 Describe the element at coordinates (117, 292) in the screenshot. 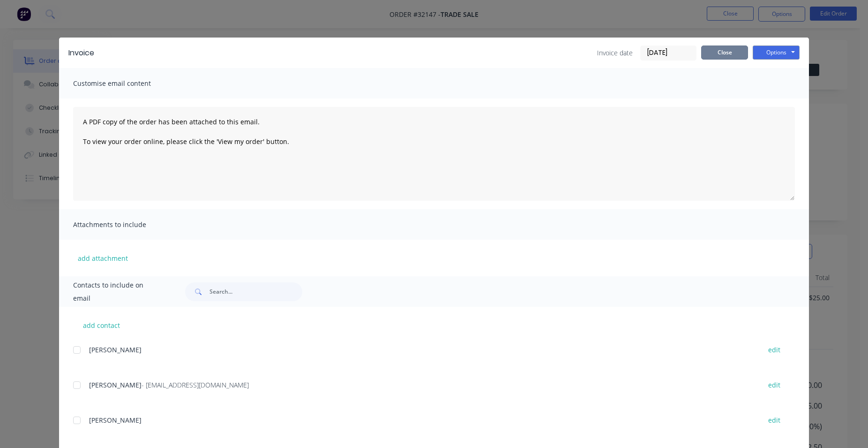

I see `span: Contacts to include on email` at that location.